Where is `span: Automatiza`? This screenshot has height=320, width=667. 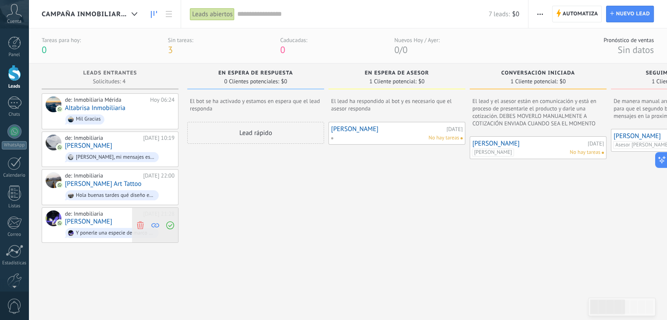 span: Automatiza is located at coordinates (580, 14).